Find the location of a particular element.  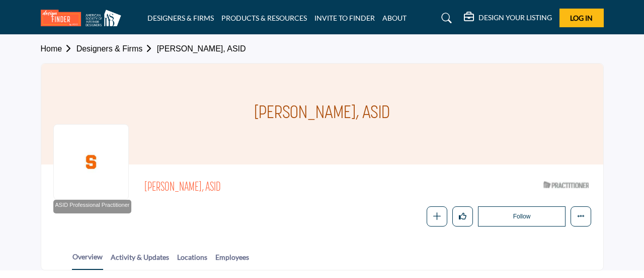

a: PRODUCTS & RESOURCES is located at coordinates (264, 18).